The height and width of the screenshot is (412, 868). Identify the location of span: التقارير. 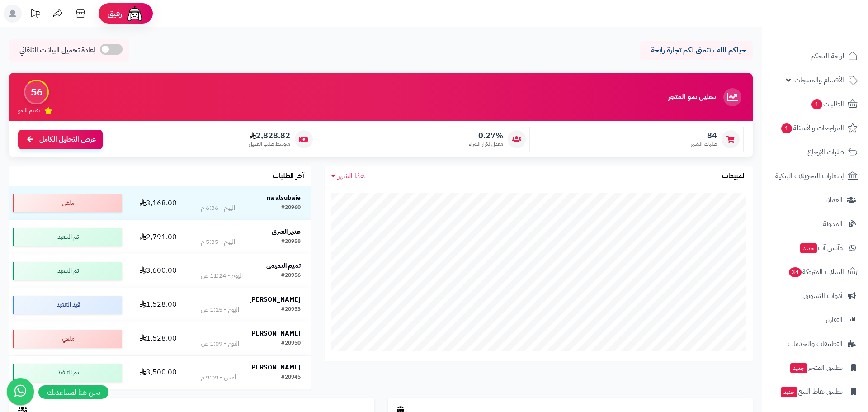
(834, 320).